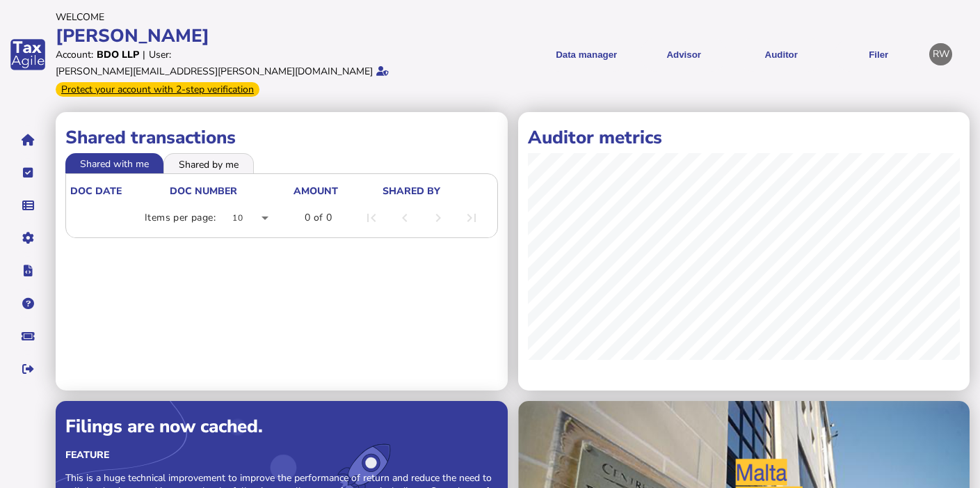 Image resolution: width=980 pixels, height=488 pixels. I want to click on menu: navigate products, so click(708, 54).